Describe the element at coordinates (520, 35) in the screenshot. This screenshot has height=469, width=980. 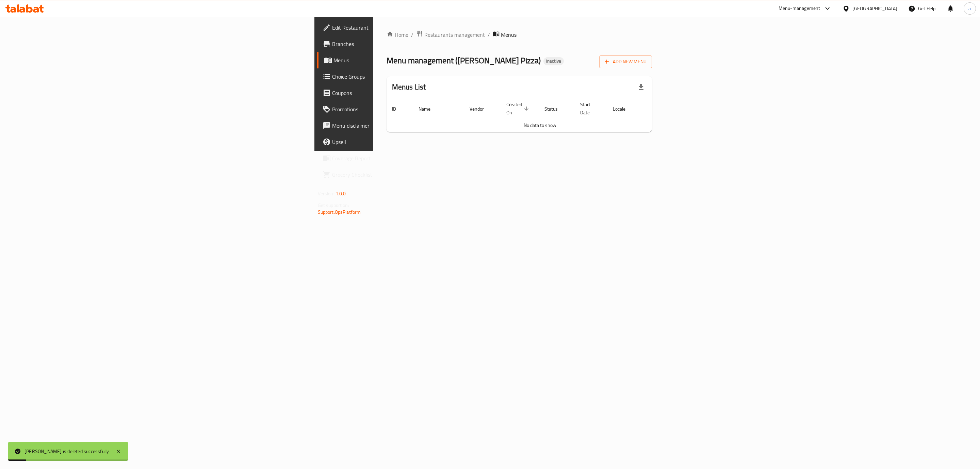
I see `nav: breadcrumb` at that location.